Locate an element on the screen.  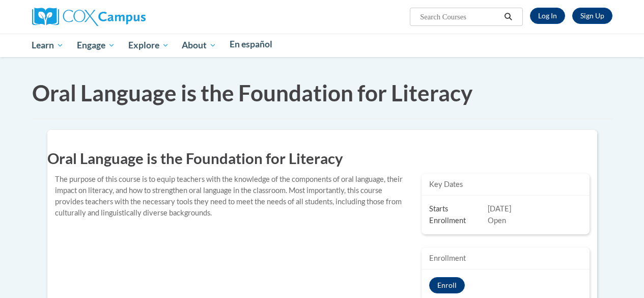
span: Oral Language is the Foundation for Literacy is located at coordinates (252, 93).